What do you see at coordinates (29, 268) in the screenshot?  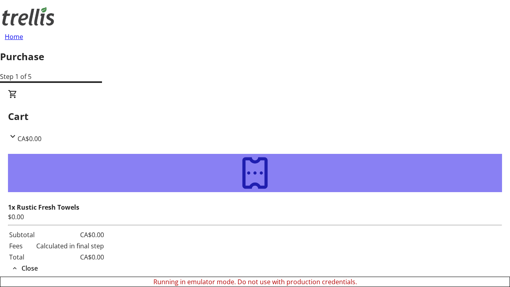 I see `span: Close` at bounding box center [29, 268].